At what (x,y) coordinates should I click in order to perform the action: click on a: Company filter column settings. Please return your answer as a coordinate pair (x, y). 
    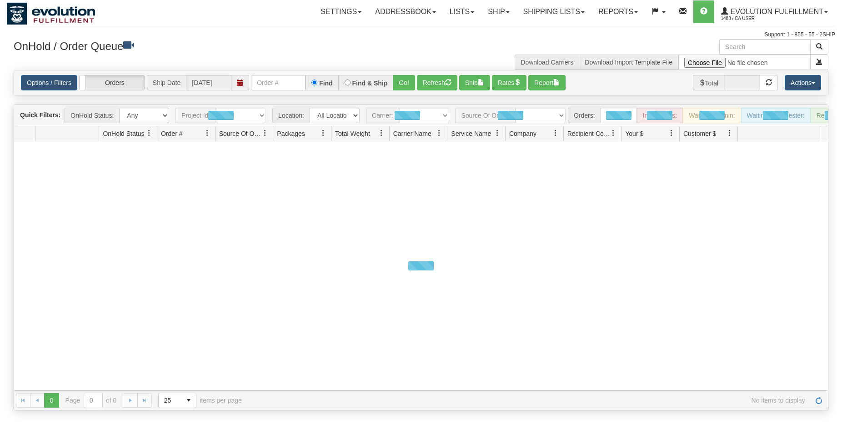
    Looking at the image, I should click on (555, 133).